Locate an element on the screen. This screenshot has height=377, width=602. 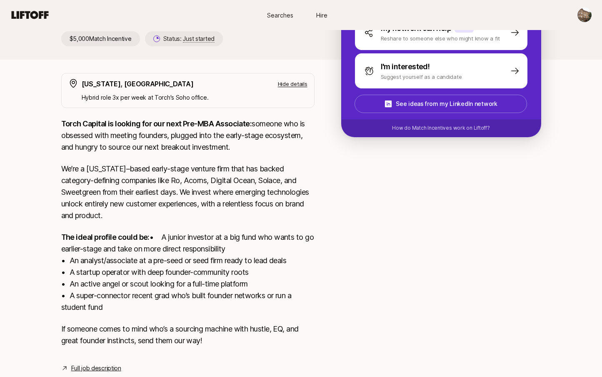
strong: Torch Capital is looking for our next Pre-MBA Associate: is located at coordinates (157, 123).